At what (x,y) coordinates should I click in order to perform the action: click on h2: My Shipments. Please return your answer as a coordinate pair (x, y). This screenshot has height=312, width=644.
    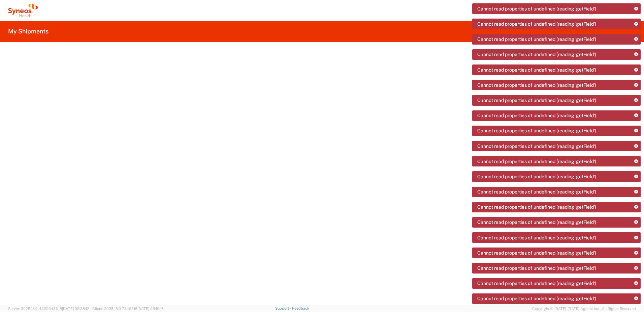
    Looking at the image, I should click on (28, 32).